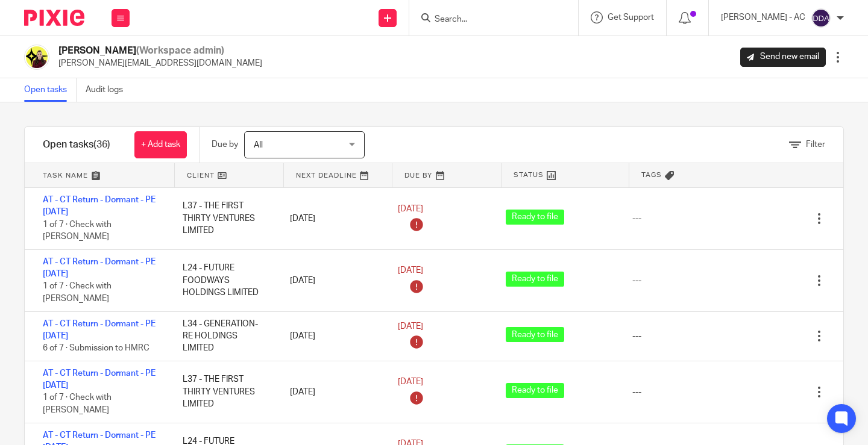  What do you see at coordinates (258, 145) in the screenshot?
I see `span: All` at bounding box center [258, 145].